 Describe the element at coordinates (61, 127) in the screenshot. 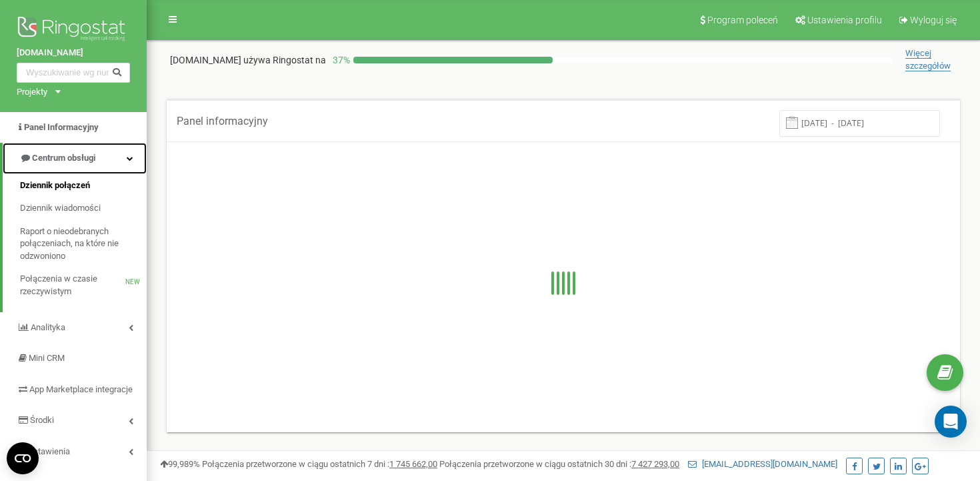

I see `span: Panel Informacyjny` at that location.